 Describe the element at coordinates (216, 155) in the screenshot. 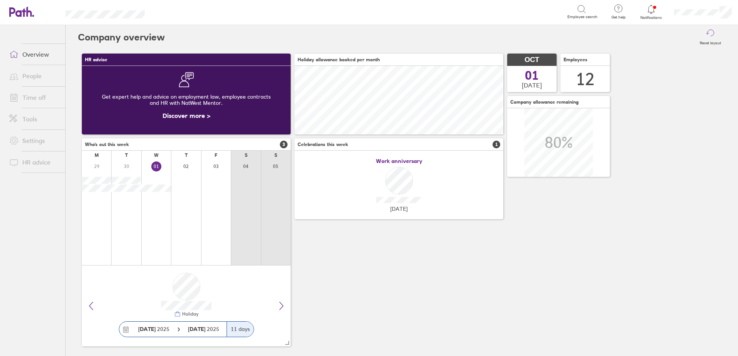

I see `div: F` at that location.